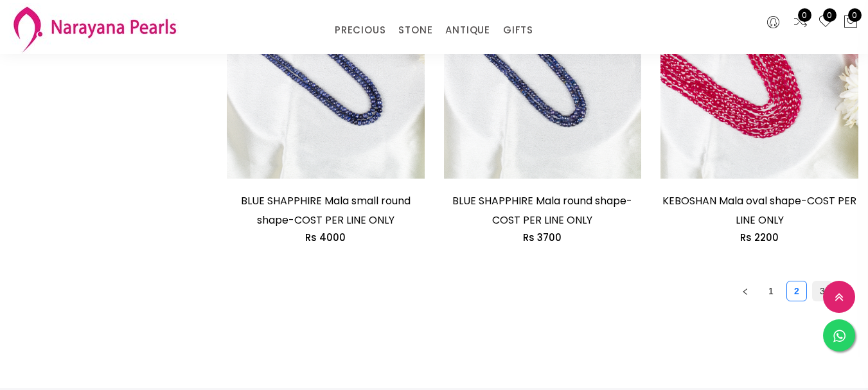  I want to click on a: KEBOSHAN Mala oval shape-COST PER LINE ONLY, so click(759, 210).